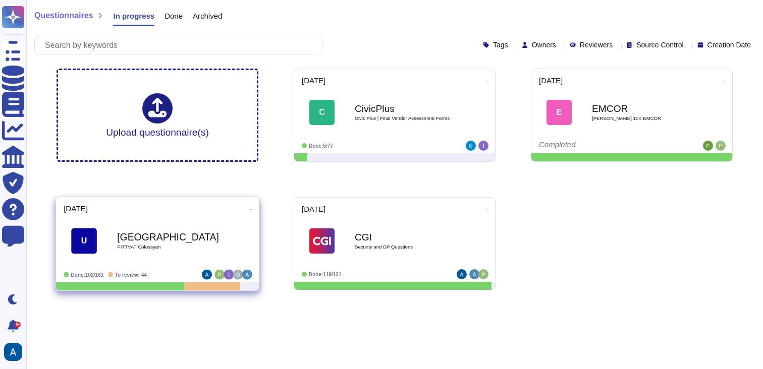 Image resolution: width=763 pixels, height=369 pixels. I want to click on b: CivicPlus, so click(405, 109).